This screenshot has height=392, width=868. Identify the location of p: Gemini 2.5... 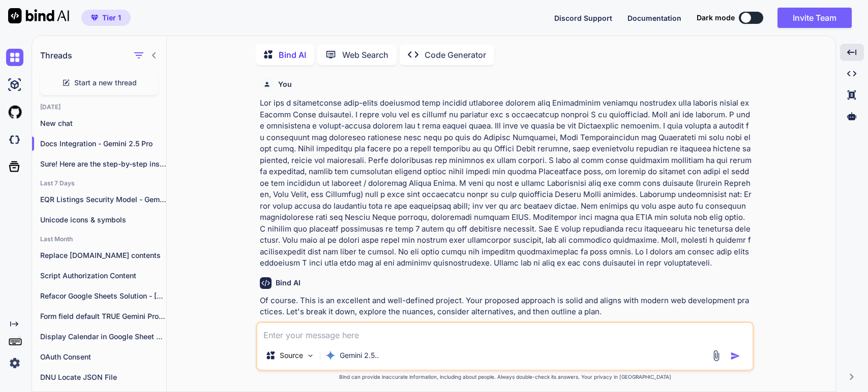
(359, 355).